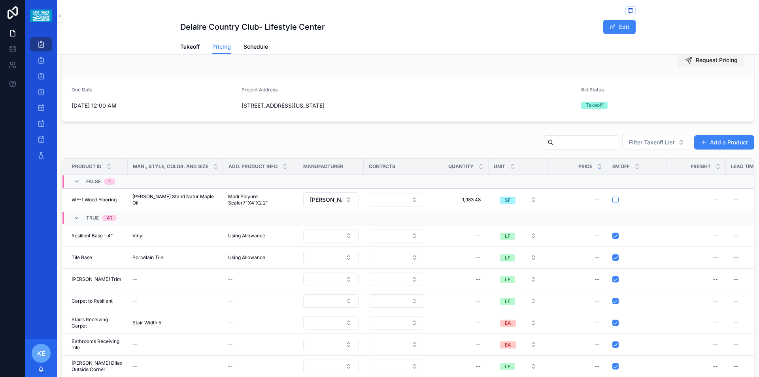 Image resolution: width=759 pixels, height=377 pixels. I want to click on span: Takeoff, so click(190, 47).